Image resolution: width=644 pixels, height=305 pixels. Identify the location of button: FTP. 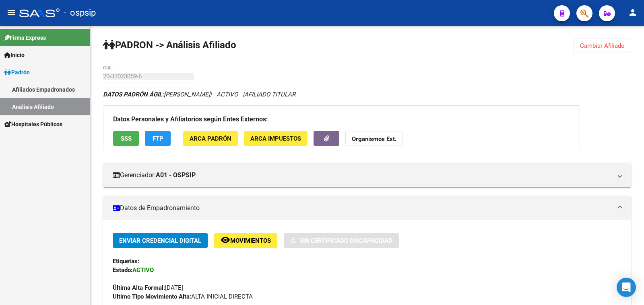
(158, 138).